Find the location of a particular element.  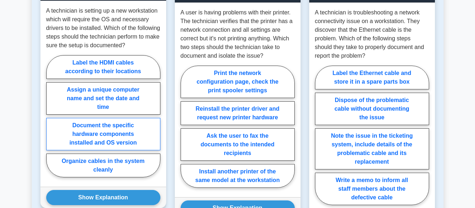

p: A technician is troubleshooting a network connectivity issue on a workstation. They discover that... is located at coordinates (372, 34).